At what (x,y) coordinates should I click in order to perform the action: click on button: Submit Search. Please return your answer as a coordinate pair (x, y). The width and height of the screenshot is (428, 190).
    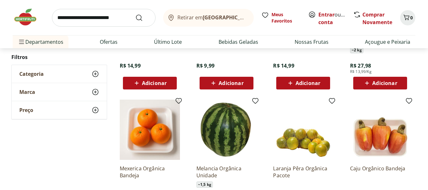
    Looking at the image, I should click on (143, 18).